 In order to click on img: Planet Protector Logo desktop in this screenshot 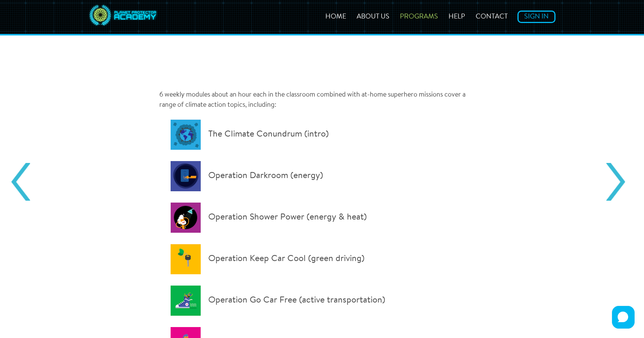, I will do `click(123, 15)`.